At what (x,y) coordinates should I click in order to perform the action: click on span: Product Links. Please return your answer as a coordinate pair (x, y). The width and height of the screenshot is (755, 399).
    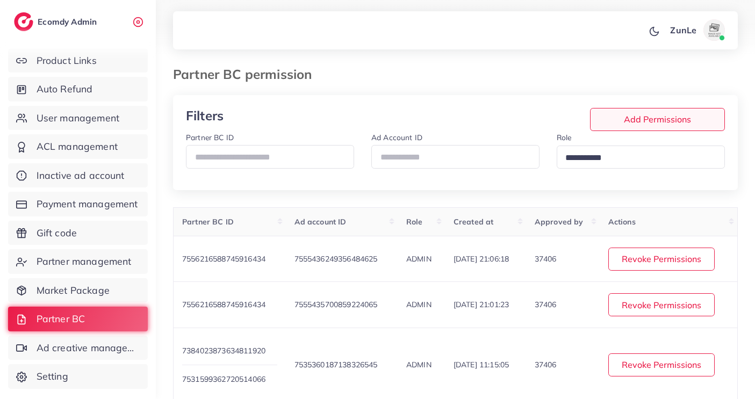
    Looking at the image, I should click on (67, 61).